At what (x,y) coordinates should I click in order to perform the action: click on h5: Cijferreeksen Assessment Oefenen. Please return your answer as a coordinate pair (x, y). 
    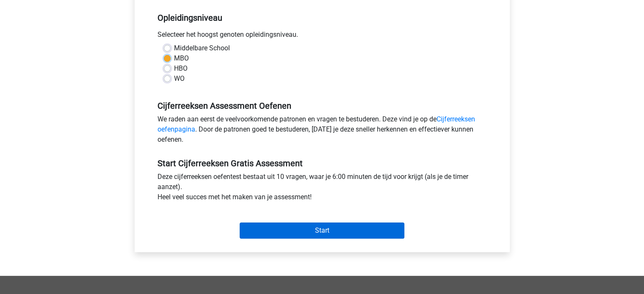
    Looking at the image, I should click on (322, 106).